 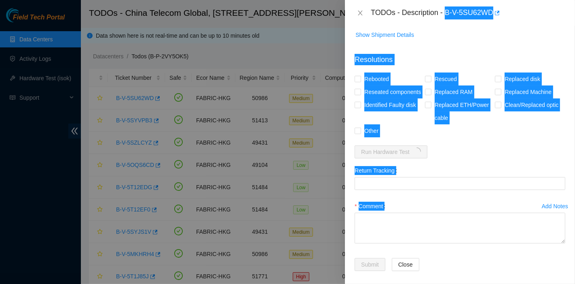 I want to click on span: Clean/Replaced optic, so click(x=532, y=105).